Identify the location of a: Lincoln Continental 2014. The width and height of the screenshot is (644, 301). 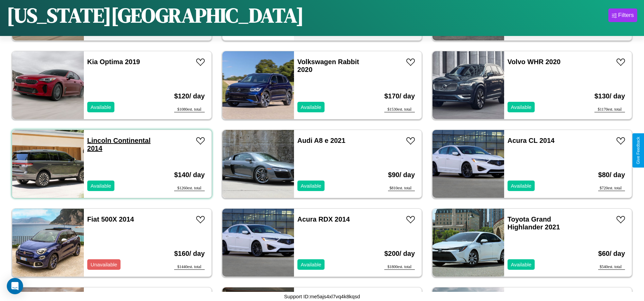
(119, 144).